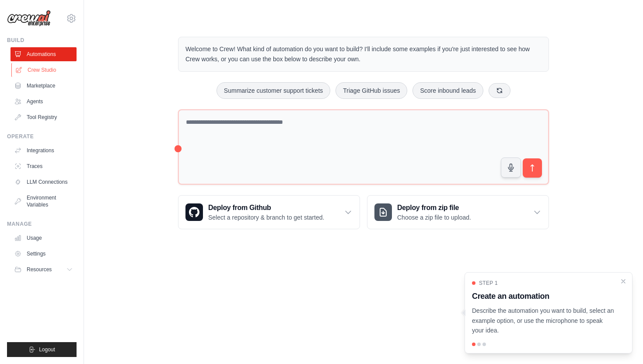 Image resolution: width=643 pixels, height=364 pixels. I want to click on a: LLM Connections, so click(44, 182).